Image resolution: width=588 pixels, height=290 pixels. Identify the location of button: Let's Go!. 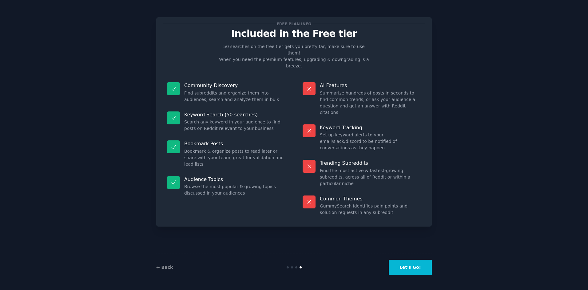
(411, 267).